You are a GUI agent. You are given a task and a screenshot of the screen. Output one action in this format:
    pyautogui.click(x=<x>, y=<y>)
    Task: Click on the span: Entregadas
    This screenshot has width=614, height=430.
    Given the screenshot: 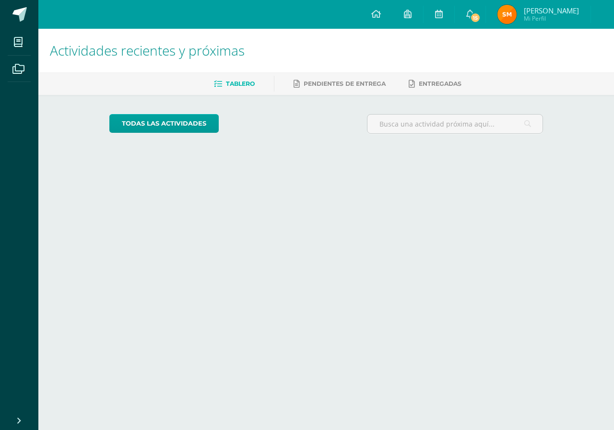 What is the action you would take?
    pyautogui.click(x=440, y=83)
    